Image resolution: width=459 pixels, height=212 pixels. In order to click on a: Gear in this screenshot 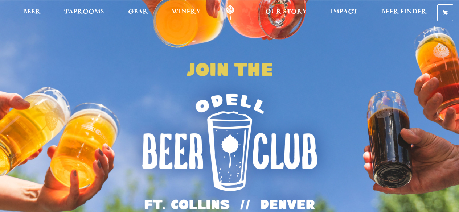, I will do `click(138, 13)`.